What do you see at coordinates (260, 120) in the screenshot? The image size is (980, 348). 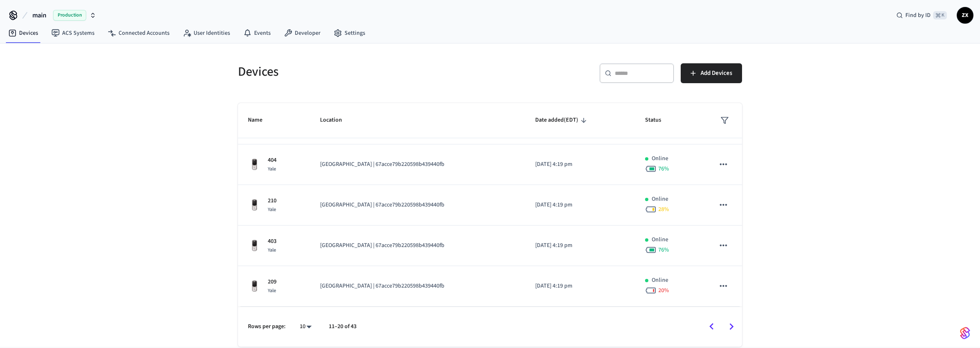 I see `span: Name` at bounding box center [260, 120].